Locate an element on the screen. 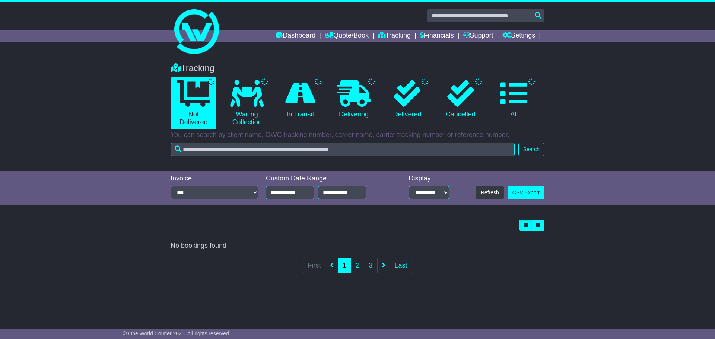  a: 3 is located at coordinates (371, 266).